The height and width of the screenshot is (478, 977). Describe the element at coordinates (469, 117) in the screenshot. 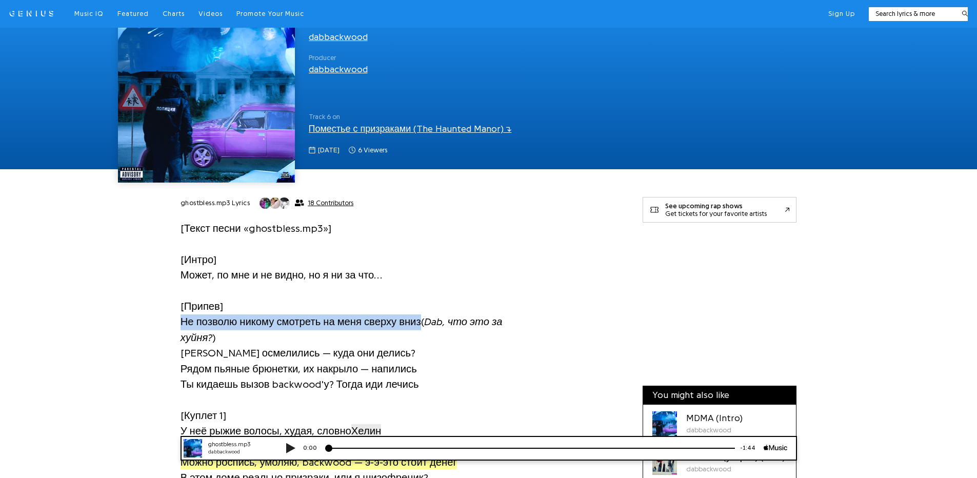

I see `span: Track 6 on` at that location.